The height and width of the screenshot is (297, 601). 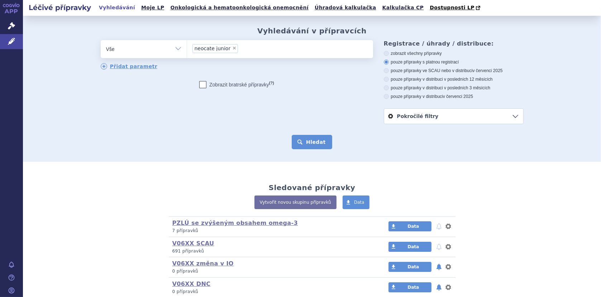 I want to click on span: 691 přípravků, so click(x=188, y=251).